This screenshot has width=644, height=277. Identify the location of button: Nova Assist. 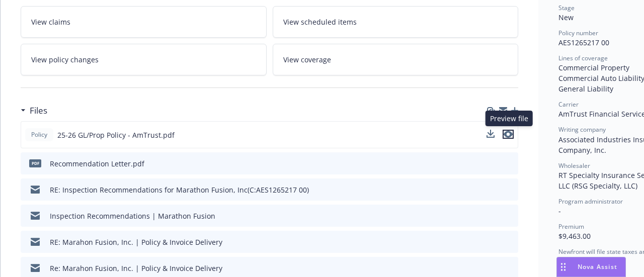
(591, 267).